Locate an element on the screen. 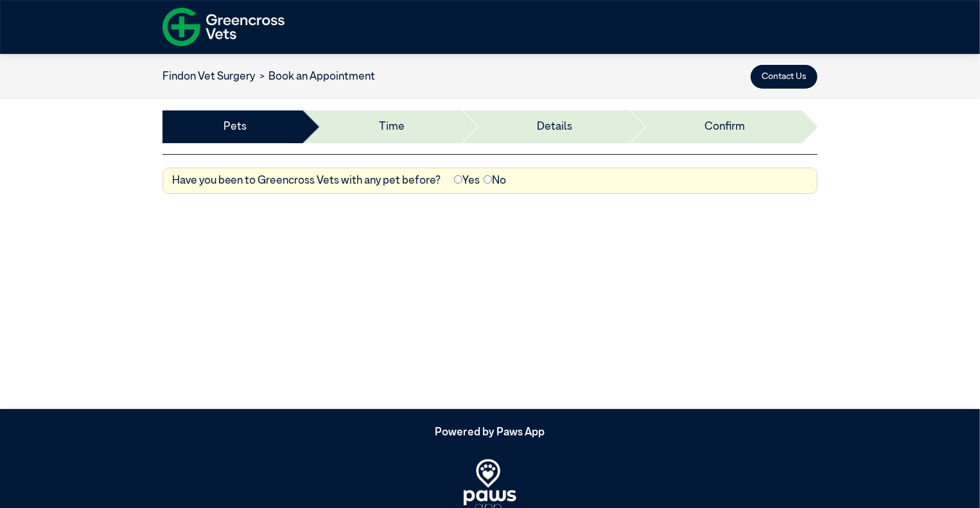 The image size is (980, 508). button: Contact Us is located at coordinates (784, 76).